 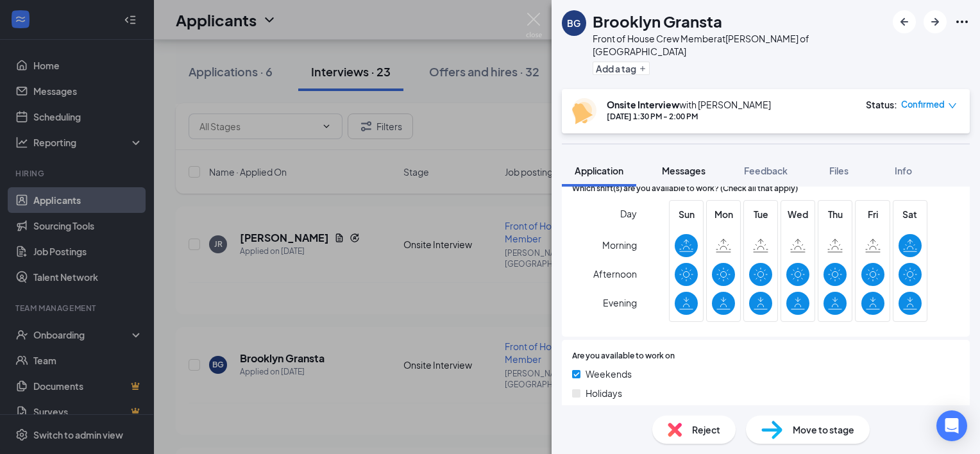 I want to click on span: Day, so click(x=629, y=213).